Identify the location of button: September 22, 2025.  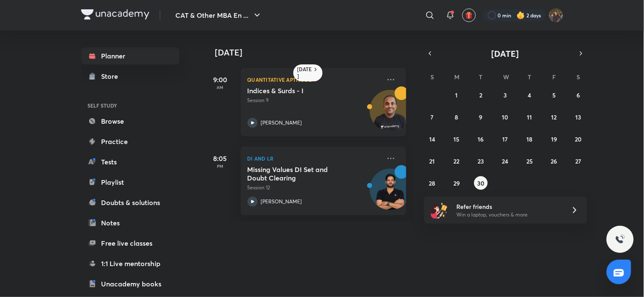
(456, 161).